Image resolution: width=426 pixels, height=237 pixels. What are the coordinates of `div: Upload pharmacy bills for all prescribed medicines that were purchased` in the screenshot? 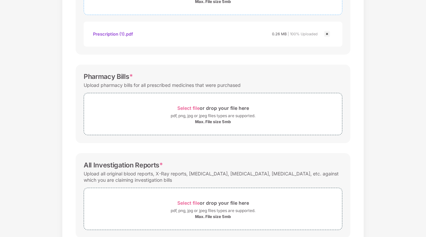 It's located at (162, 85).